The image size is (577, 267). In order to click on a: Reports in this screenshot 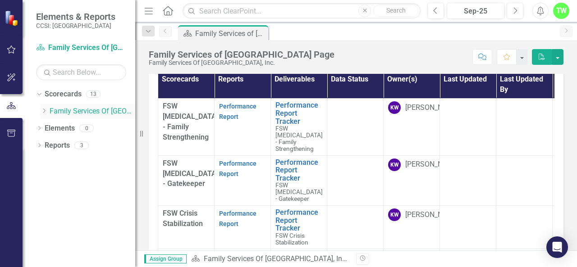, I will do `click(57, 146)`.